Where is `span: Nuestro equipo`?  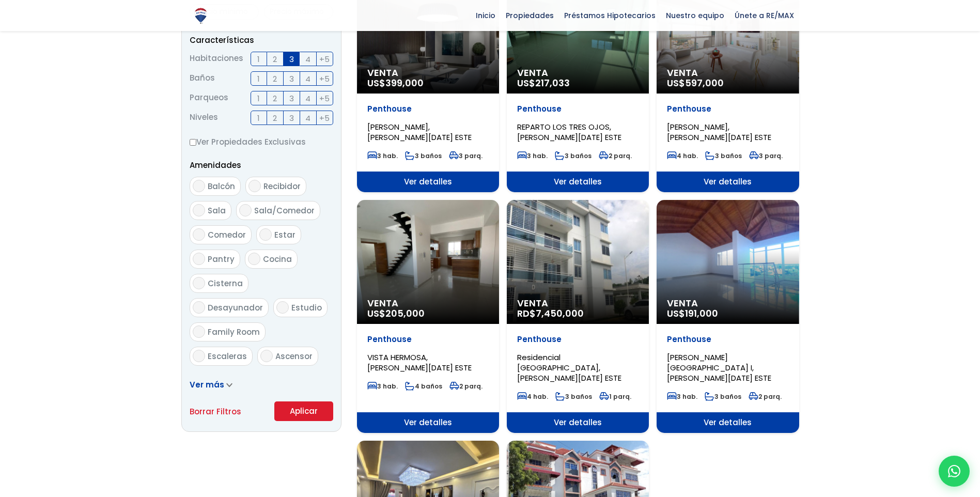 span: Nuestro equipo is located at coordinates (695, 16).